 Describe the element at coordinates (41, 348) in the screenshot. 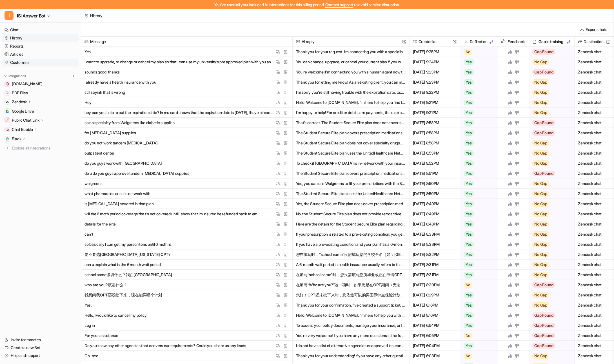

I see `a: Create a new Bot` at that location.